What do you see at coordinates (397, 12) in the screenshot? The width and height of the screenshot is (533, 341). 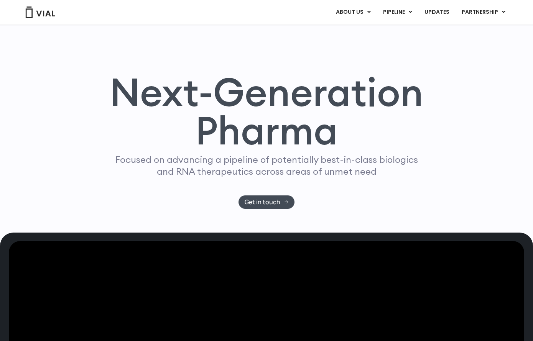 I see `a: PIPELINEMenu Toggle` at bounding box center [397, 12].